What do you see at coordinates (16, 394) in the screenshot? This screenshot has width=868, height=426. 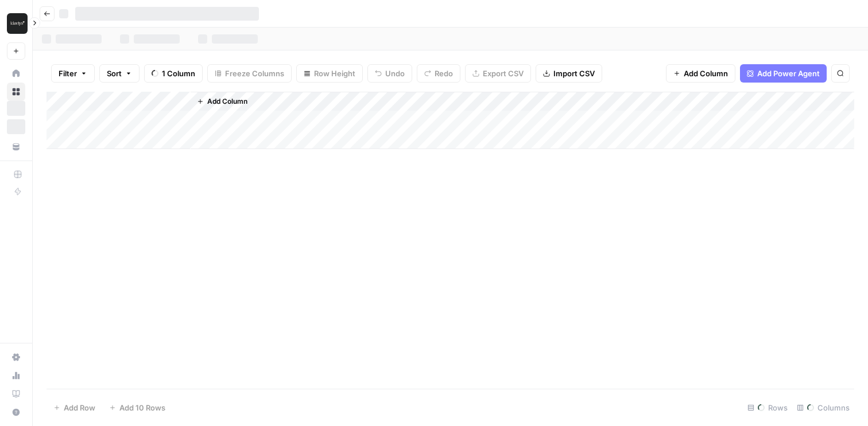 I see `a: Learning Hub` at bounding box center [16, 394].